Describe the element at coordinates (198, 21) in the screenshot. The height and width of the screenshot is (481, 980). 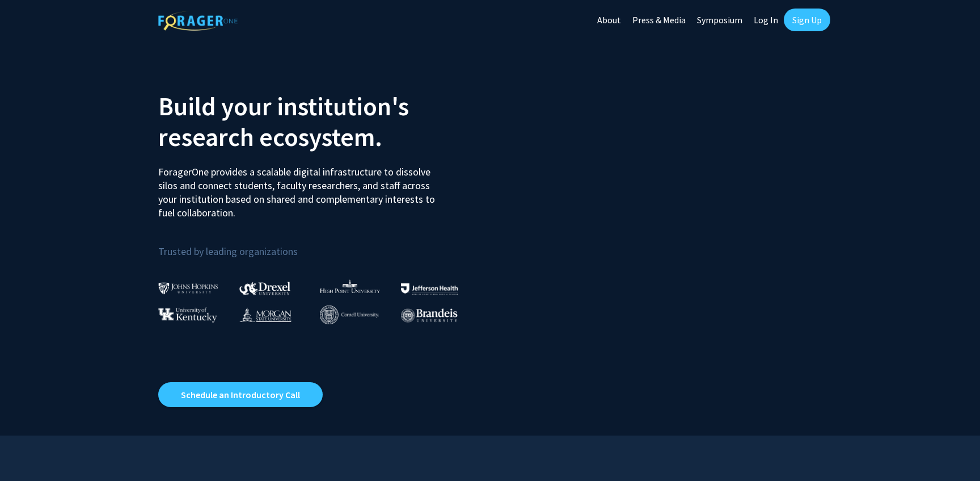
I see `img: ForagerOne Logo` at that location.